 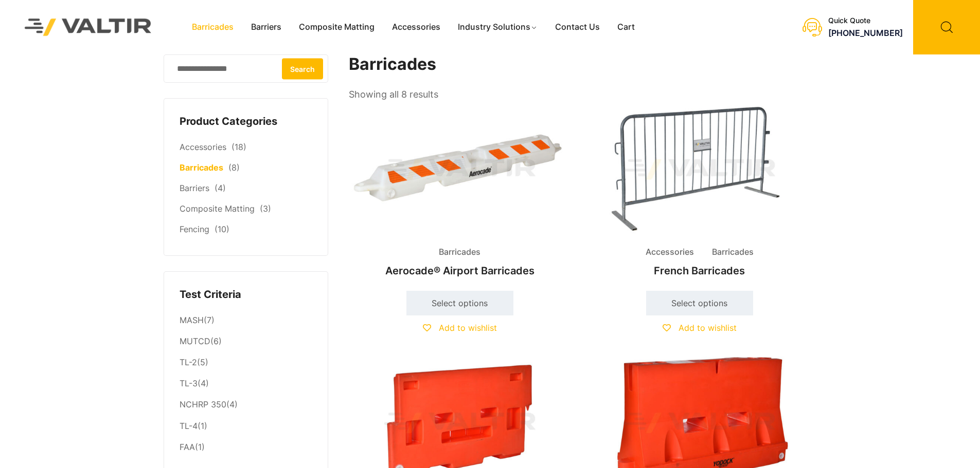 What do you see at coordinates (88, 27) in the screenshot?
I see `img: Valtir Rentals` at bounding box center [88, 27].